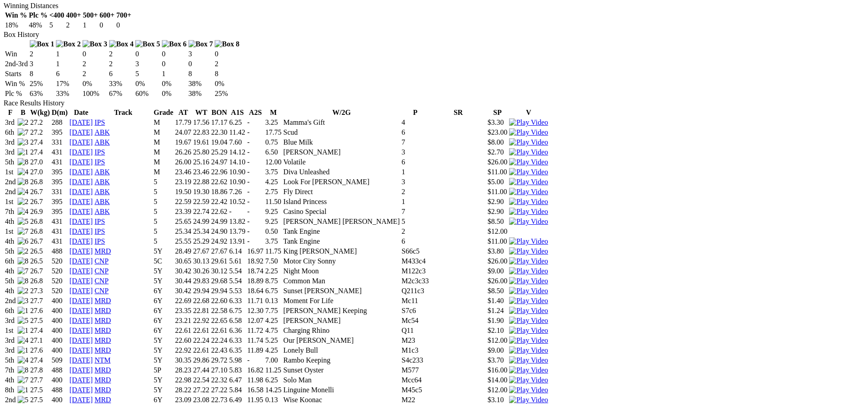 The height and width of the screenshot is (404, 859). I want to click on img: 3, so click(23, 301).